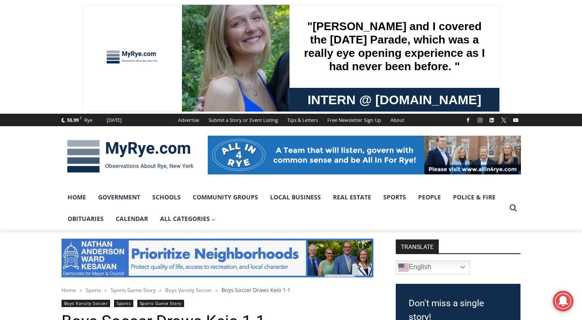 This screenshot has width=582, height=320. I want to click on a: Schools, so click(166, 197).